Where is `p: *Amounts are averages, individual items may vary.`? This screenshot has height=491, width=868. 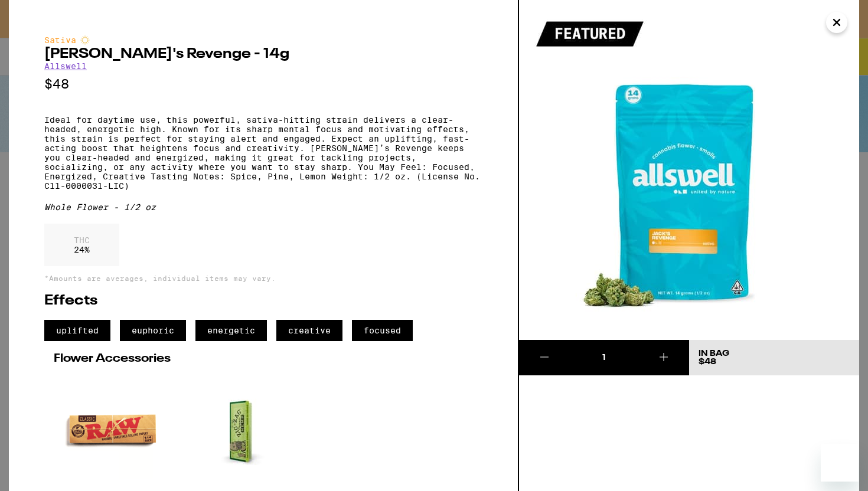
p: *Amounts are averages, individual items may vary. is located at coordinates (264, 278).